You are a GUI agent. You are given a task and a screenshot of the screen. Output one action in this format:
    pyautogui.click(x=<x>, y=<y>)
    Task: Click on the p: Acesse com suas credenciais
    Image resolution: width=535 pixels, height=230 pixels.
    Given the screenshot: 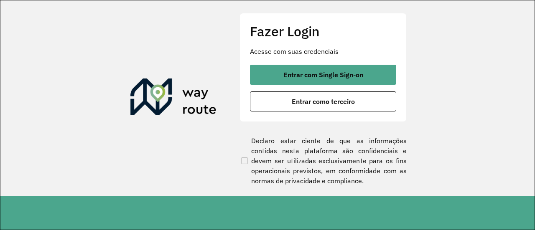 What is the action you would take?
    pyautogui.click(x=323, y=51)
    